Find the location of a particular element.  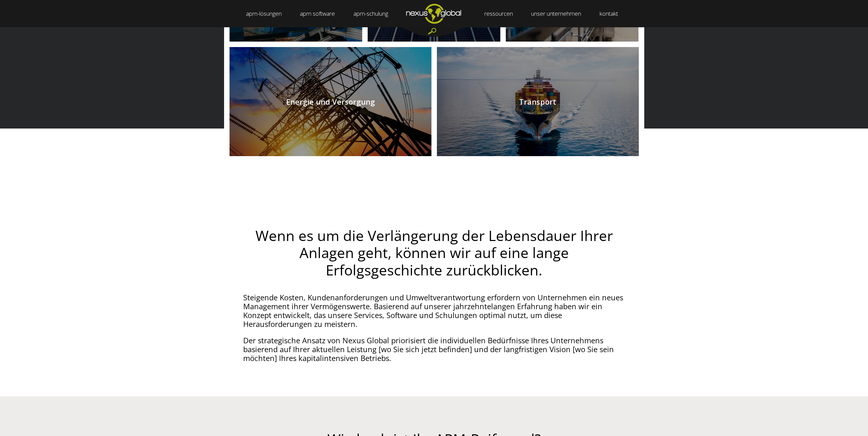

font: Ressourcen is located at coordinates (499, 14).